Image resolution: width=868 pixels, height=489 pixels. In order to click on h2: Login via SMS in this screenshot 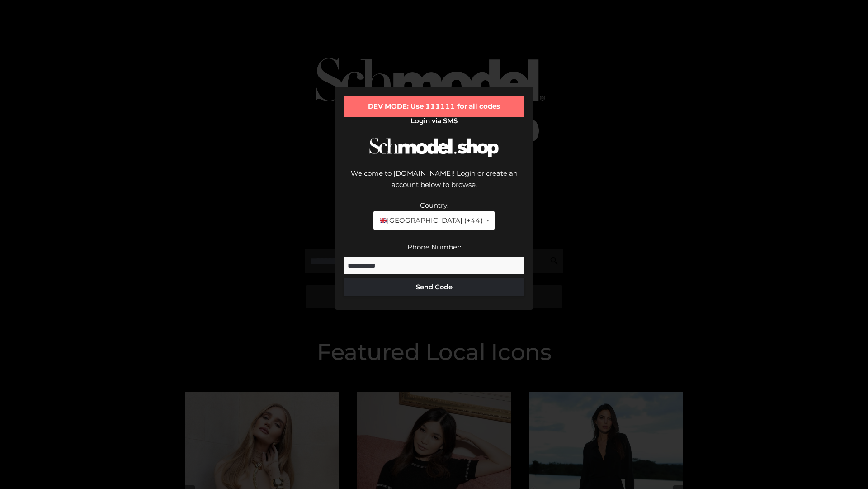, I will do `click(434, 121)`.